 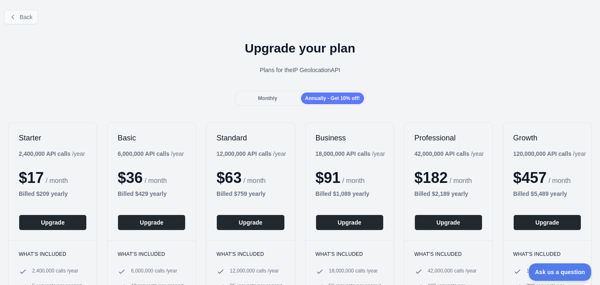 What do you see at coordinates (250, 138) in the screenshot?
I see `h2: Standard` at bounding box center [250, 138].